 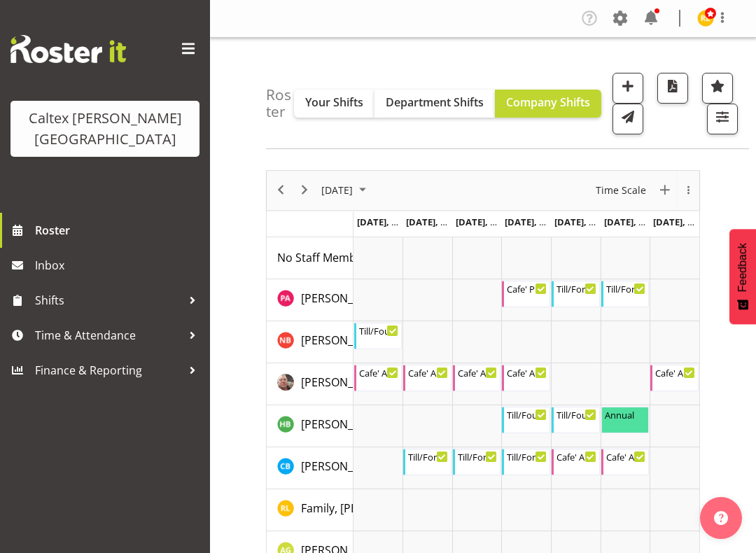 I want to click on span: Company Shifts, so click(x=549, y=102).